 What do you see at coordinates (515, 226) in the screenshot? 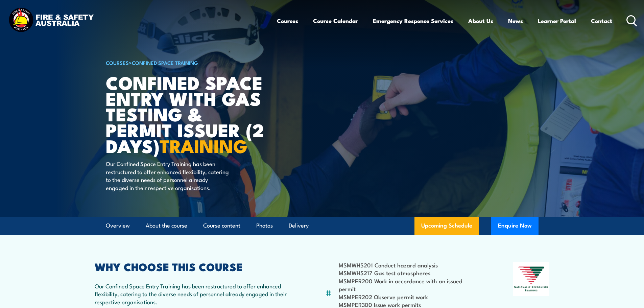
I see `button: Enquire Now` at bounding box center [515, 226].